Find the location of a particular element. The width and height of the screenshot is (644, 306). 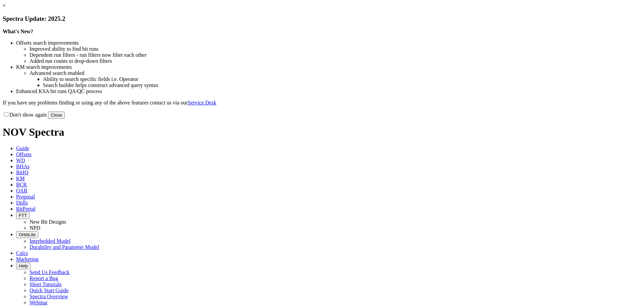

li: KM search improvements is located at coordinates (329, 67).